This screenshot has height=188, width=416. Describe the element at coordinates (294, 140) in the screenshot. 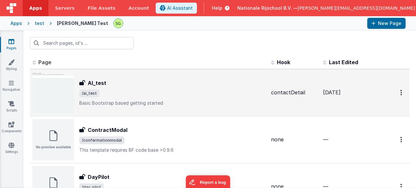

I see `div: none` at that location.